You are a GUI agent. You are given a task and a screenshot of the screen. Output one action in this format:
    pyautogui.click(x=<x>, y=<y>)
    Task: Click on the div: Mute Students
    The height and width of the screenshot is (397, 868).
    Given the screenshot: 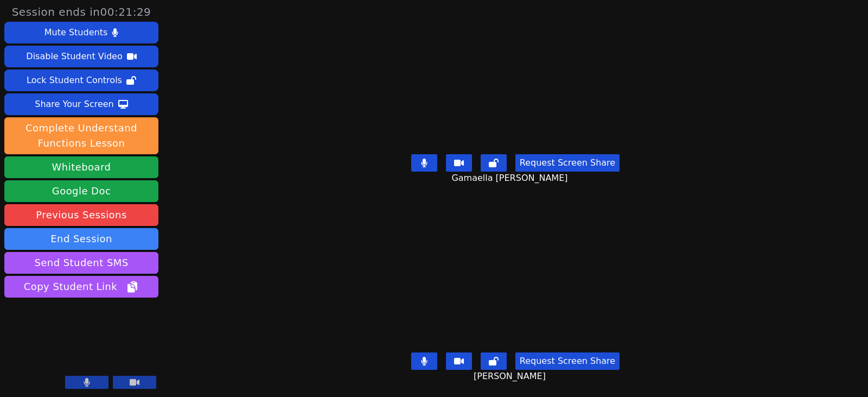 What is the action you would take?
    pyautogui.click(x=76, y=32)
    